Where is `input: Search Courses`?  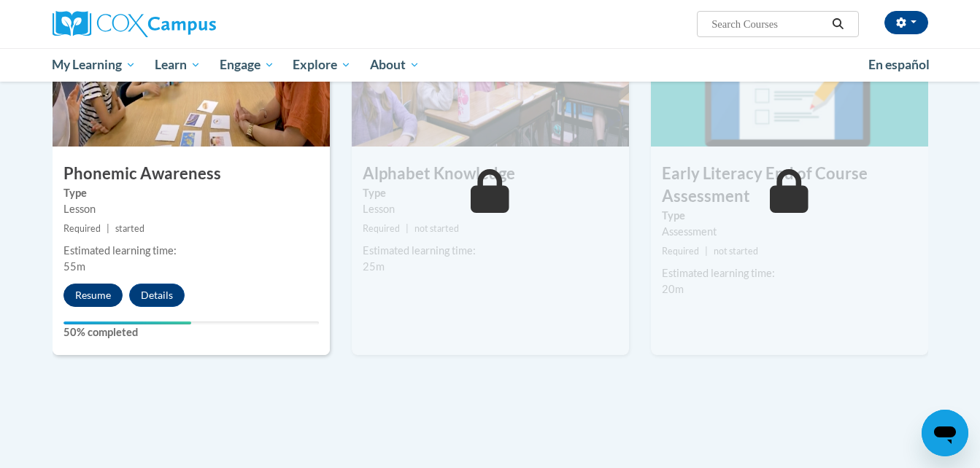
input: Search Courses is located at coordinates (768, 24).